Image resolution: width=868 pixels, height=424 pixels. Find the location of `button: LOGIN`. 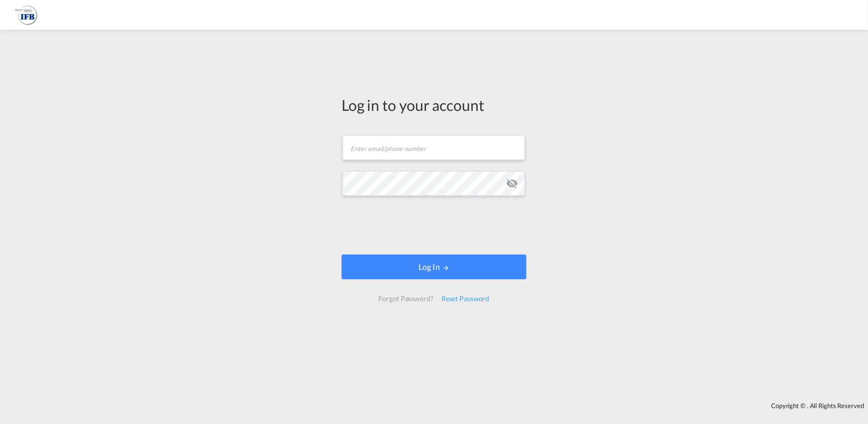

button: LOGIN is located at coordinates (434, 267).